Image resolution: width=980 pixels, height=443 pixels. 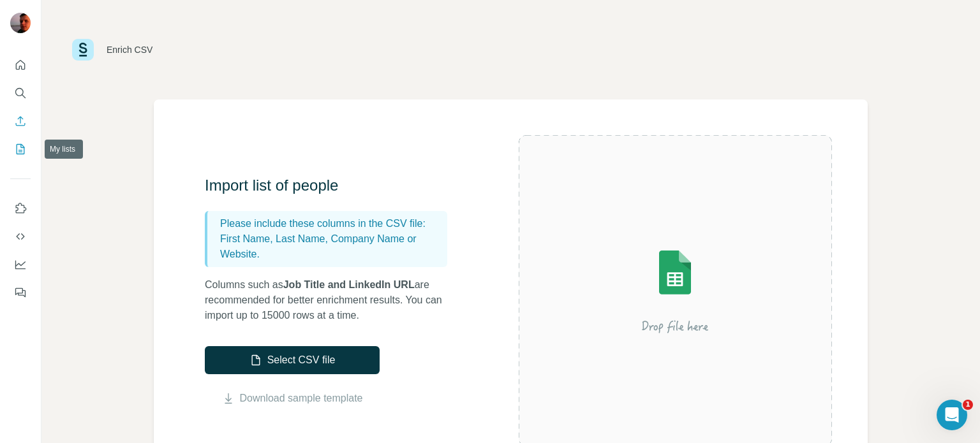 I want to click on p: Please include these columns in the CSV file:, so click(x=331, y=224).